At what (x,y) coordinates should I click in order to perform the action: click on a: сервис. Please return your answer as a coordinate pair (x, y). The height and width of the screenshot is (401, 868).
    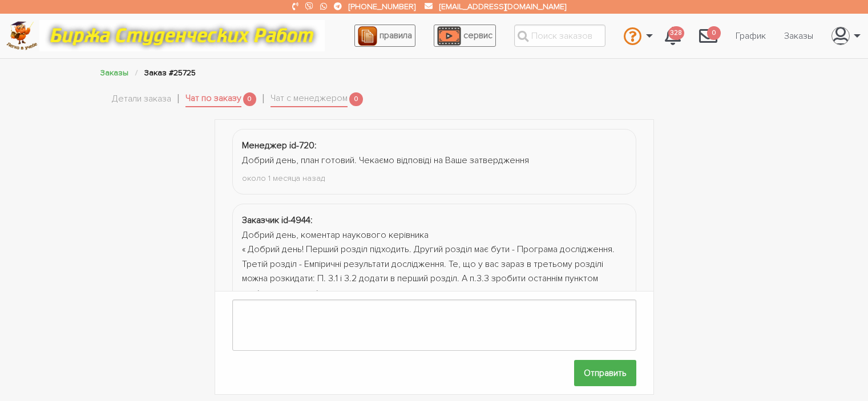
    Looking at the image, I should click on (465, 36).